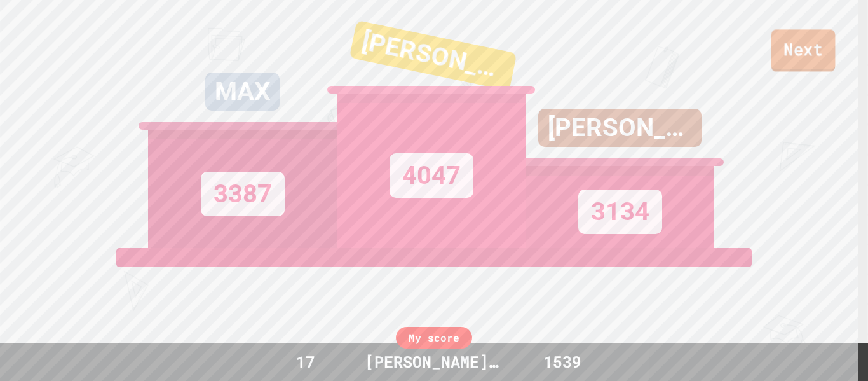 Image resolution: width=868 pixels, height=381 pixels. Describe the element at coordinates (563, 362) in the screenshot. I see `div: 1539` at that location.